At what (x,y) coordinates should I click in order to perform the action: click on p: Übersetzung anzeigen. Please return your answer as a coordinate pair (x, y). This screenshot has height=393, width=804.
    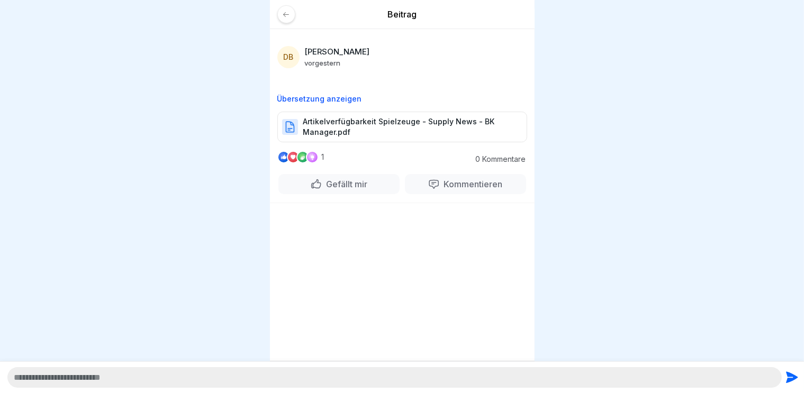
    Looking at the image, I should click on (402, 99).